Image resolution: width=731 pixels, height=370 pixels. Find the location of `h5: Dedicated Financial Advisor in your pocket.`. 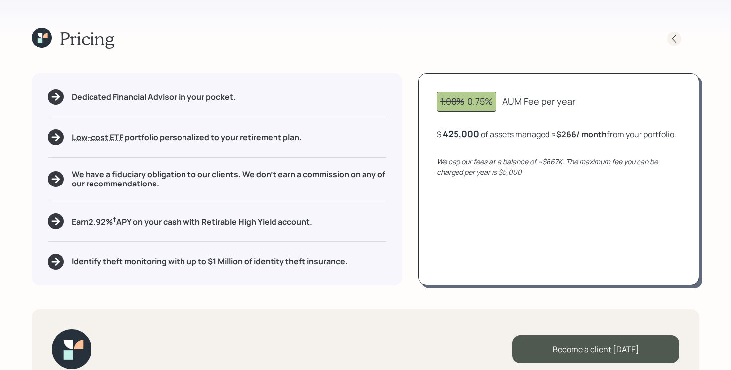

h5: Dedicated Financial Advisor in your pocket. is located at coordinates (154, 97).